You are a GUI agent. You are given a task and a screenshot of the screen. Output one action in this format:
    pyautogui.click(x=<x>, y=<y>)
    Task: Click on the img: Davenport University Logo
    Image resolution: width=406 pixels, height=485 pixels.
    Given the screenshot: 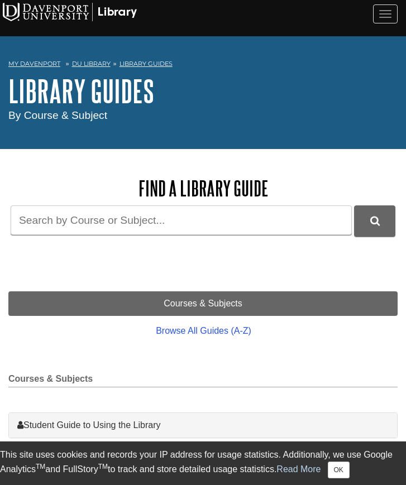 What is the action you would take?
    pyautogui.click(x=70, y=12)
    